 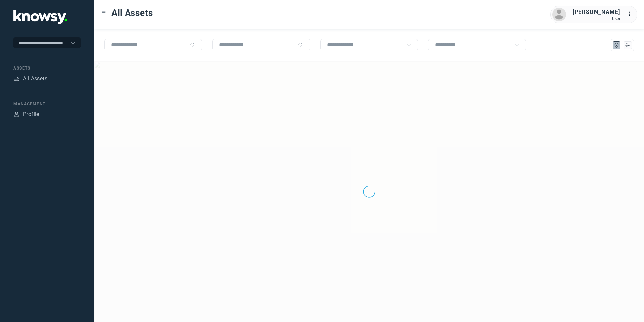 What do you see at coordinates (30, 79) in the screenshot?
I see `a: AssetsAll Assets` at bounding box center [30, 79].